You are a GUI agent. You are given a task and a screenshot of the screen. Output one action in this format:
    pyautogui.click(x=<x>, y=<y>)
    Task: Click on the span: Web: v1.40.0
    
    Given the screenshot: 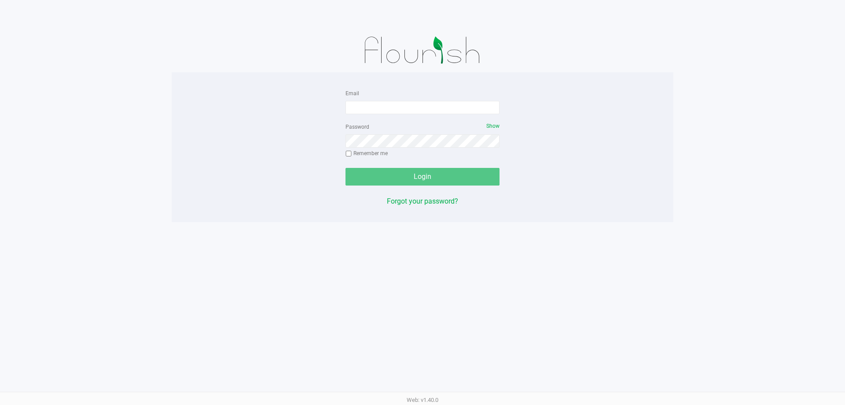 What is the action you would take?
    pyautogui.click(x=423, y=399)
    